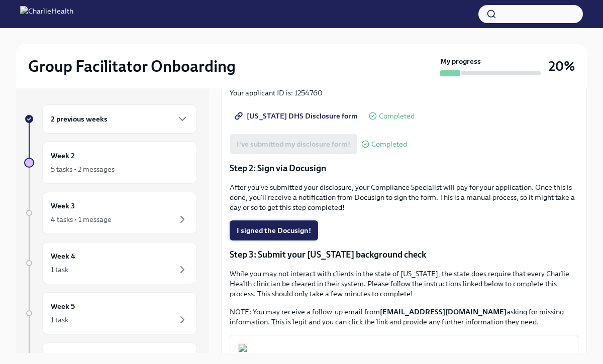  I want to click on p: After you've submitted your disclosure, your Compliance Specialist will pay for your application...., so click(404, 197).